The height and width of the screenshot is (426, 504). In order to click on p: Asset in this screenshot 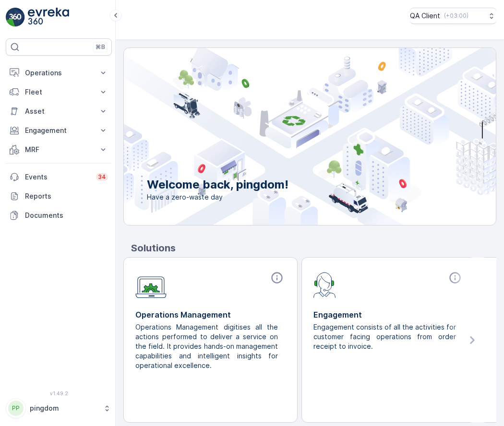, I will do `click(58, 112)`.